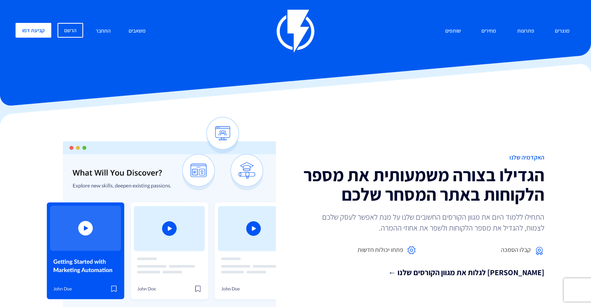  What do you see at coordinates (428, 223) in the screenshot?
I see `p: התחילו ללמוד היום את מגוון הקורסים החשובים שלנו על מנת לאפשר לעסק שלכם לצמוח, להגדיל את מספר הלקו...` at bounding box center [428, 223].